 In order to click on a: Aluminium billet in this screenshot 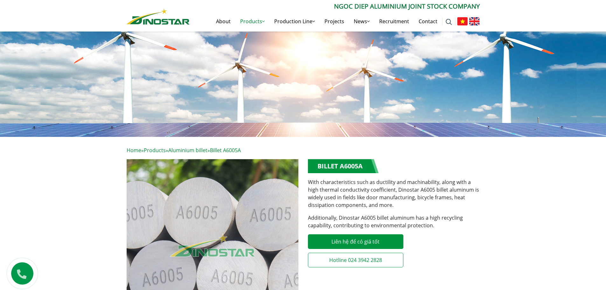, I will do `click(188, 150)`.